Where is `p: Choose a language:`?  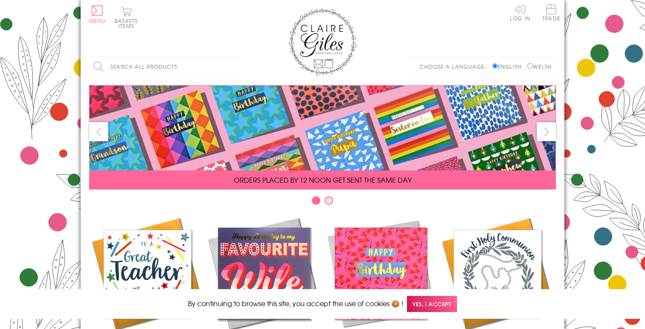
p: Choose a language: is located at coordinates (455, 67).